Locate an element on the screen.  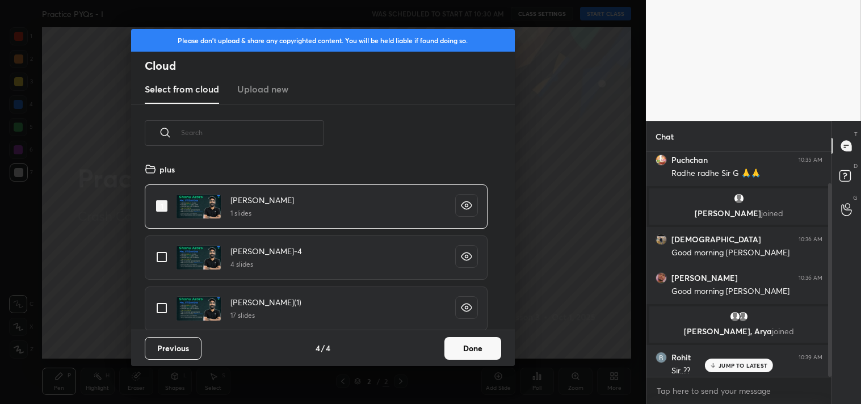
div: Radhe radhe Sir G 🙏🙏 is located at coordinates (747, 174).